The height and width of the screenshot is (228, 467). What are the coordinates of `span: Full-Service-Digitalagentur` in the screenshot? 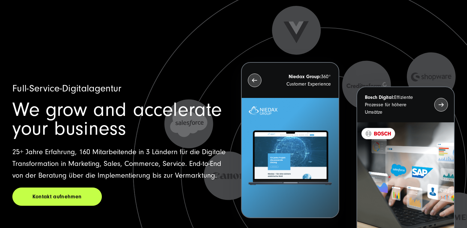 It's located at (67, 88).